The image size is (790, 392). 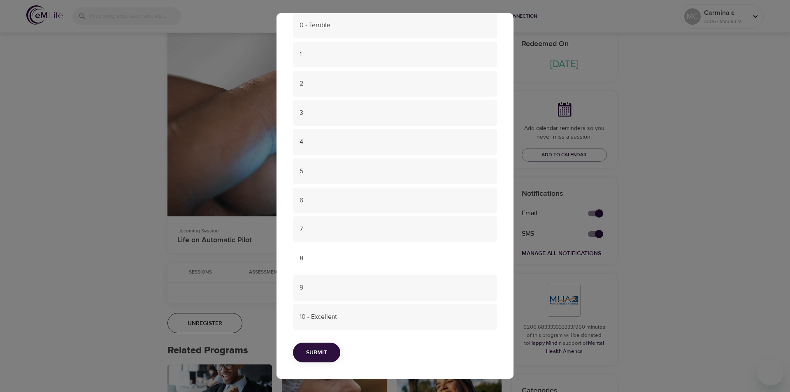 I want to click on span: 2, so click(x=395, y=83).